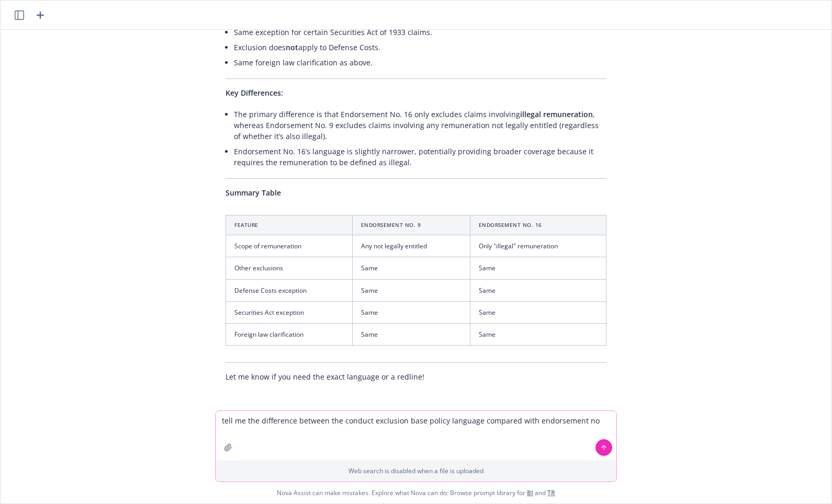  What do you see at coordinates (290, 247) in the screenshot?
I see `td: Scope of remuneration` at bounding box center [290, 247].